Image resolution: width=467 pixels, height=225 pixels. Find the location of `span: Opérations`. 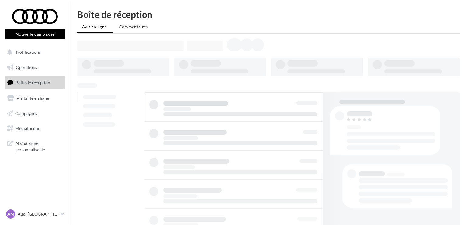

span: Opérations is located at coordinates (26, 67).